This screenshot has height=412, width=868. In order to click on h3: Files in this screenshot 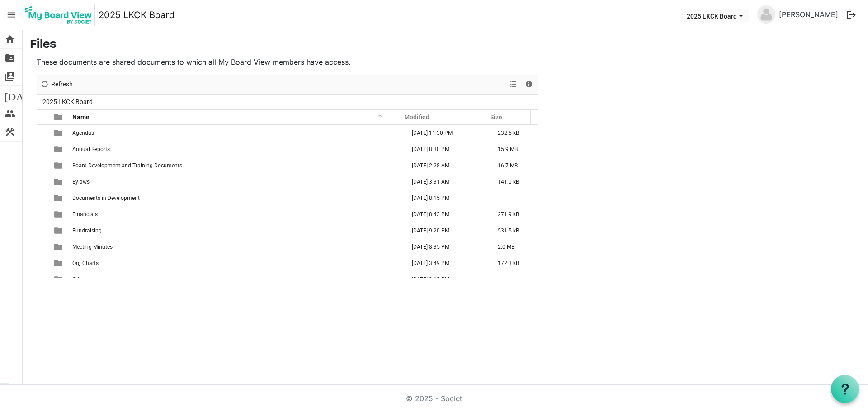, I will do `click(446, 45)`.